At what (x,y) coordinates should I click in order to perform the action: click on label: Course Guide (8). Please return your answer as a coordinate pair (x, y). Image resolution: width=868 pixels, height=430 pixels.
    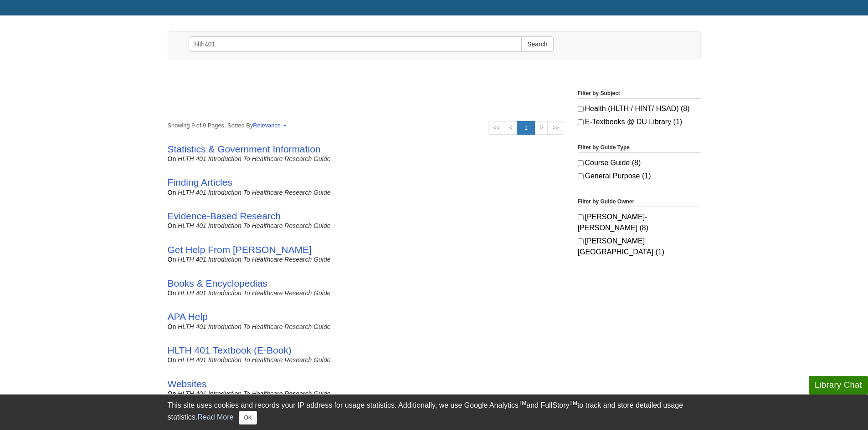
    Looking at the image, I should click on (640, 163).